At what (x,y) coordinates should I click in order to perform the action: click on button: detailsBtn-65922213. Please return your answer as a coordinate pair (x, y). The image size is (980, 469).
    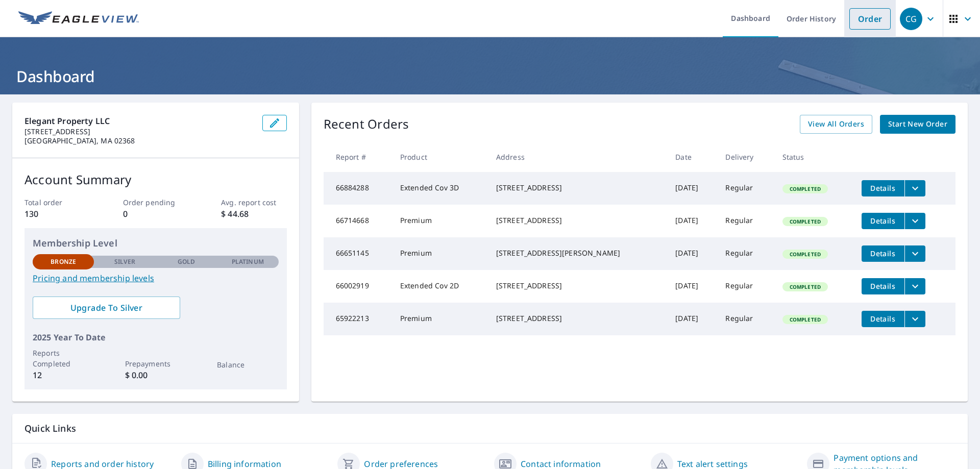
    Looking at the image, I should click on (883, 319).